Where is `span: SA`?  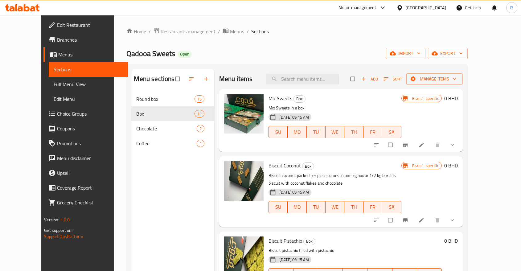
span: SA is located at coordinates (392, 207).